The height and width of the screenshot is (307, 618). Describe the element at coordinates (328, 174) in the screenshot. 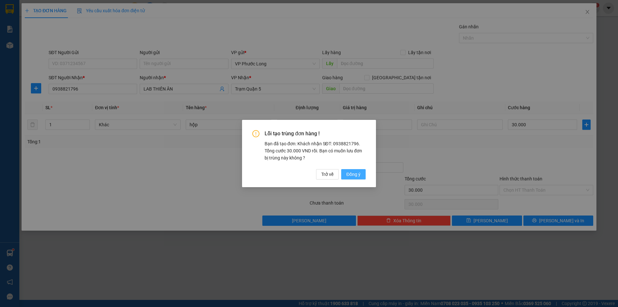

I see `button: Trở về` at that location.